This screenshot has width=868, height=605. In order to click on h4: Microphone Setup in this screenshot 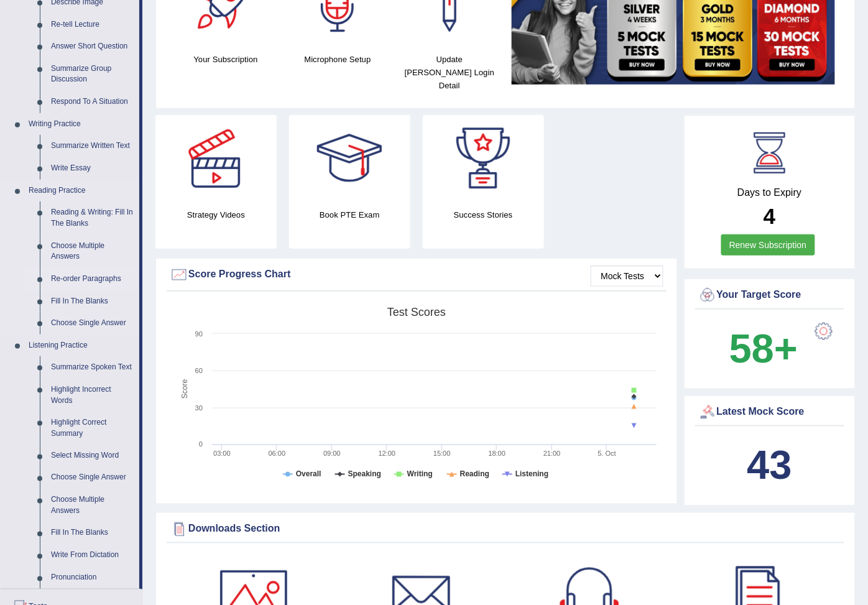, I will do `click(337, 59)`.